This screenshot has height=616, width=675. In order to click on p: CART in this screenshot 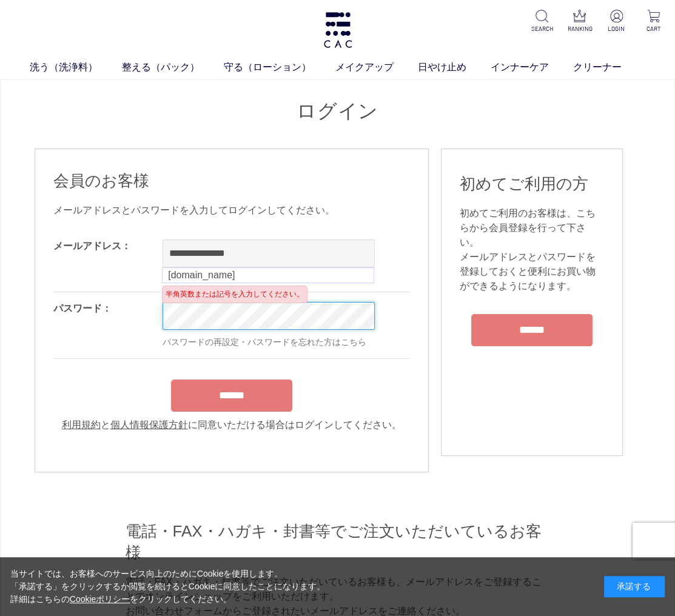, I will do `click(654, 29)`.